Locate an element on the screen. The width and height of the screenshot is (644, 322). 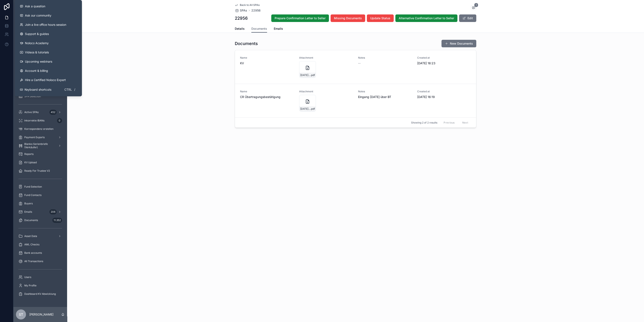
a: Account & billing is located at coordinates (49, 71).